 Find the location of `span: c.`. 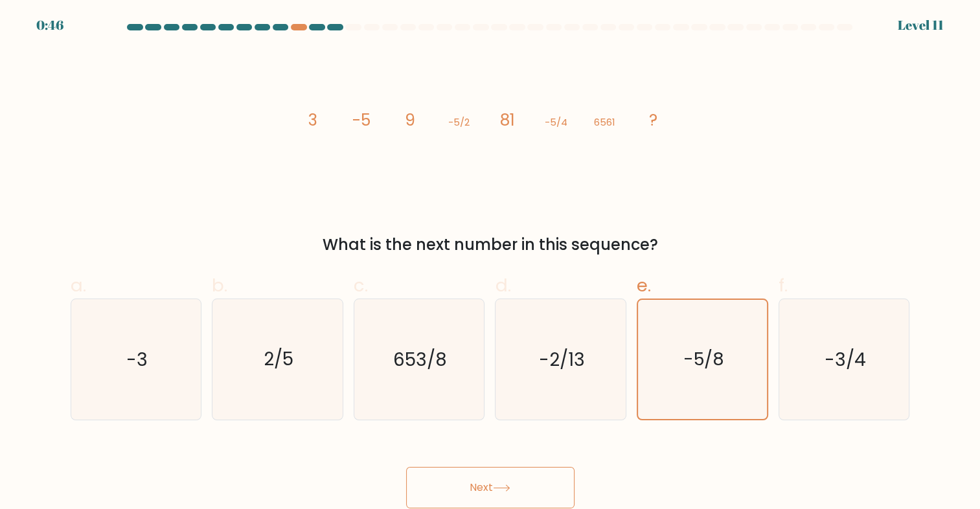

span: c. is located at coordinates (361, 285).